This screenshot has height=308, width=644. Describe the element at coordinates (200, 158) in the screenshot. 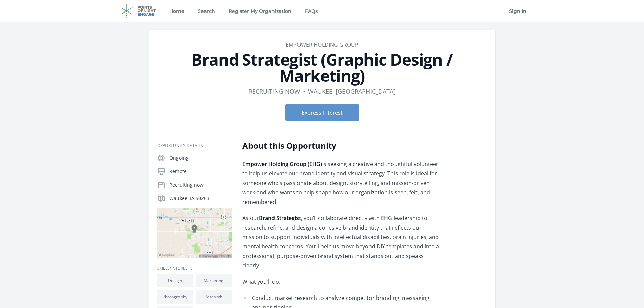

I see `p: Ongoing` at that location.